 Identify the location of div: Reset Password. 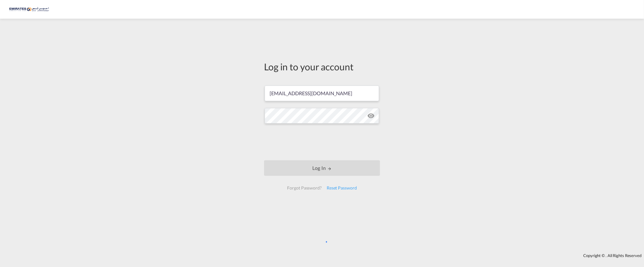
(342, 188).